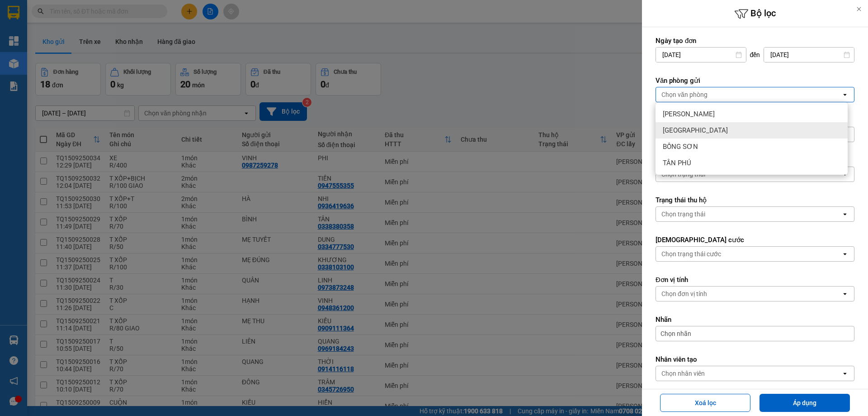 Image resolution: width=868 pixels, height=416 pixels. I want to click on ul: Menu, so click(751, 138).